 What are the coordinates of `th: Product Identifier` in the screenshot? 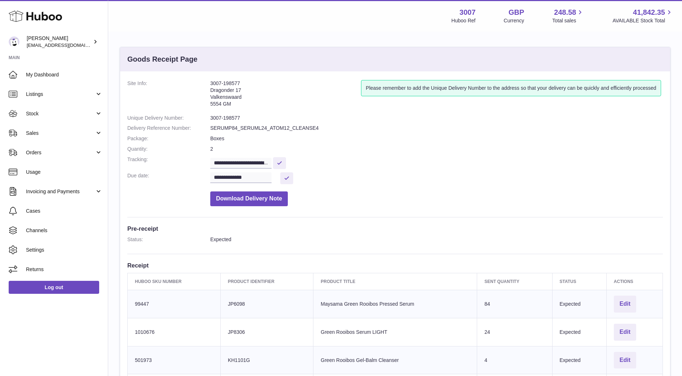 It's located at (267, 281).